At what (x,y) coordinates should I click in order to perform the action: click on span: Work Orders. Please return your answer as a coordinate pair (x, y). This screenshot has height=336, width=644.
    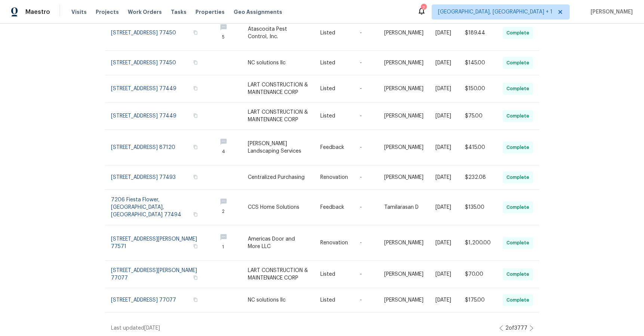
    Looking at the image, I should click on (145, 12).